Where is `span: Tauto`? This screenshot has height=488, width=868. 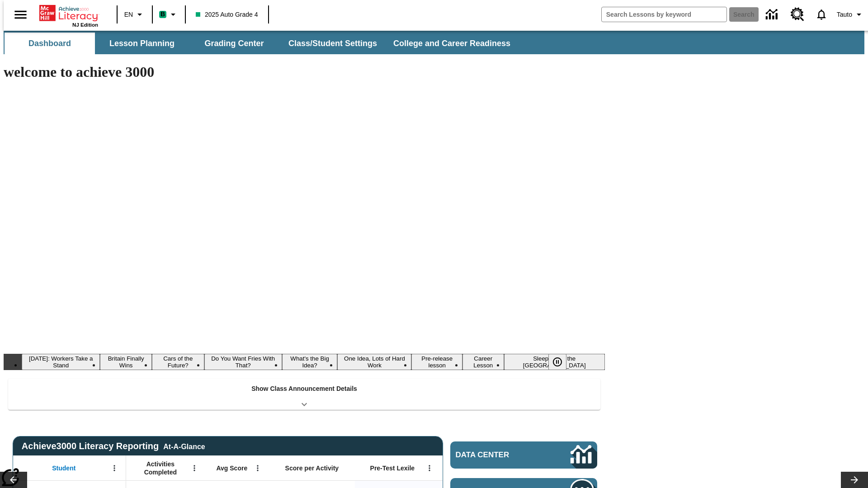 span: Tauto is located at coordinates (845, 14).